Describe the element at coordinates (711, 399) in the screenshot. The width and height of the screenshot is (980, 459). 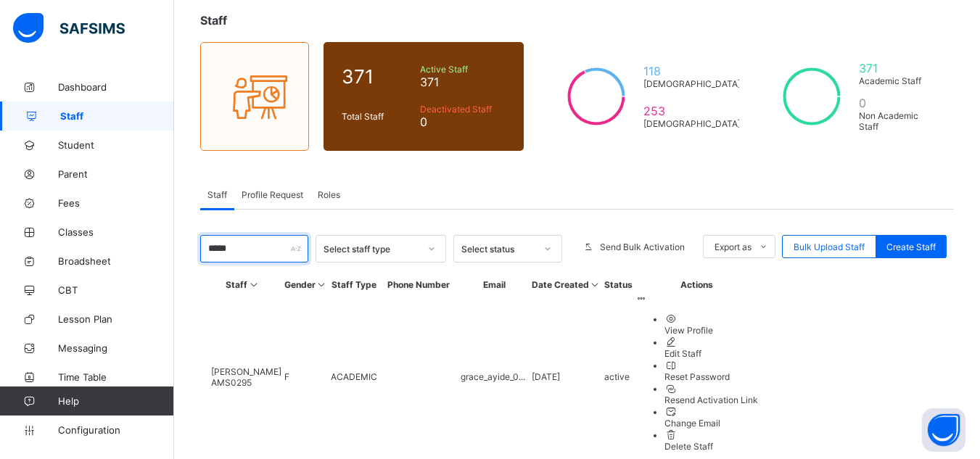
I see `div: Resend Activation Link` at that location.